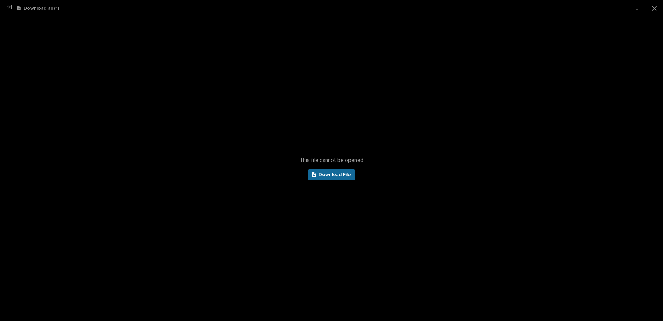 The height and width of the screenshot is (321, 663). What do you see at coordinates (38, 8) in the screenshot?
I see `button: Download all (1)` at bounding box center [38, 8].